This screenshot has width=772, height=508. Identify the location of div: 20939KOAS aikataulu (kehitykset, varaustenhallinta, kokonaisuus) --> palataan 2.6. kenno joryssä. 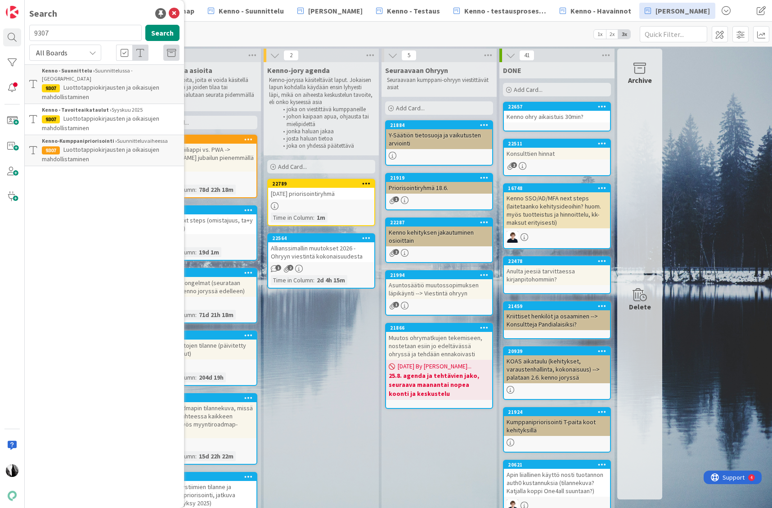
(557, 365).